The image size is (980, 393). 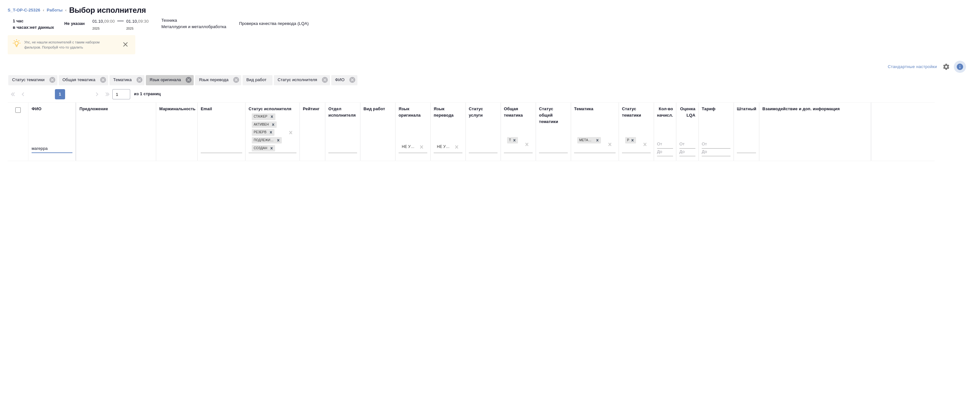 What do you see at coordinates (274, 24) in the screenshot?
I see `p: Проверка качества перевода (LQA)` at bounding box center [274, 24].